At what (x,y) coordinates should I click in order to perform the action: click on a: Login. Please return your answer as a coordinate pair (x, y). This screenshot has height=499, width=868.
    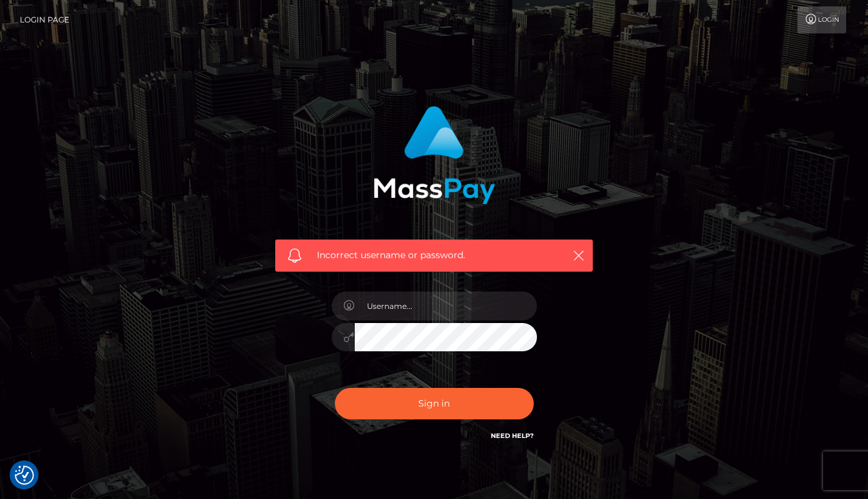
    Looking at the image, I should click on (822, 20).